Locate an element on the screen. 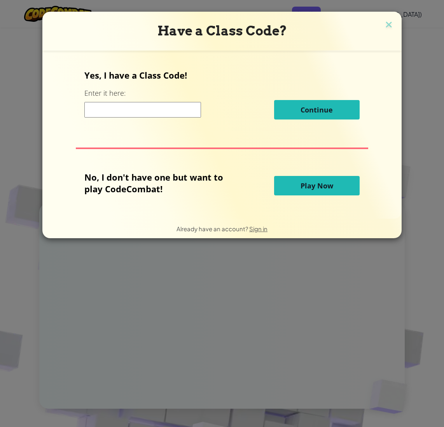 The height and width of the screenshot is (427, 444). span: Continue is located at coordinates (317, 110).